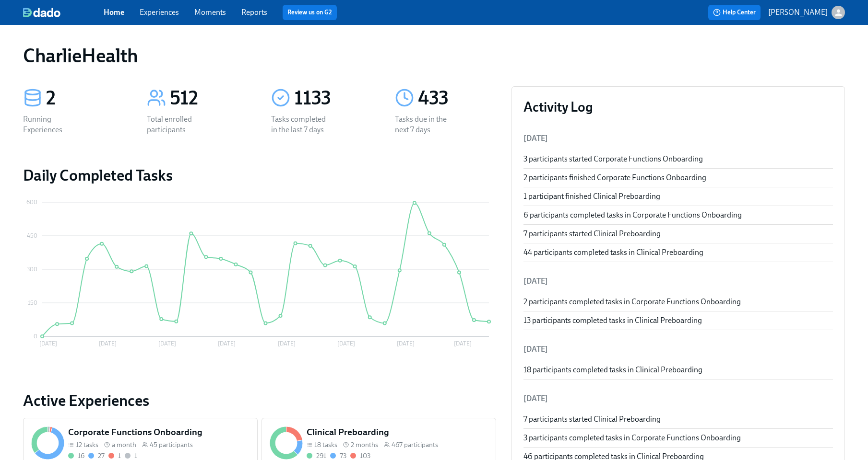 The image size is (868, 460). What do you see at coordinates (259, 175) in the screenshot?
I see `h2: Daily Completed Tasks` at bounding box center [259, 175].